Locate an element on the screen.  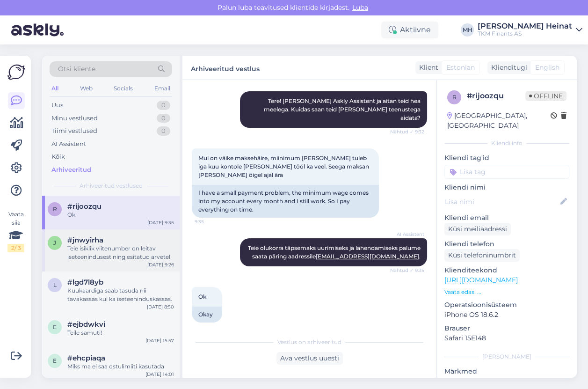
span: Estonian is located at coordinates (460, 67).